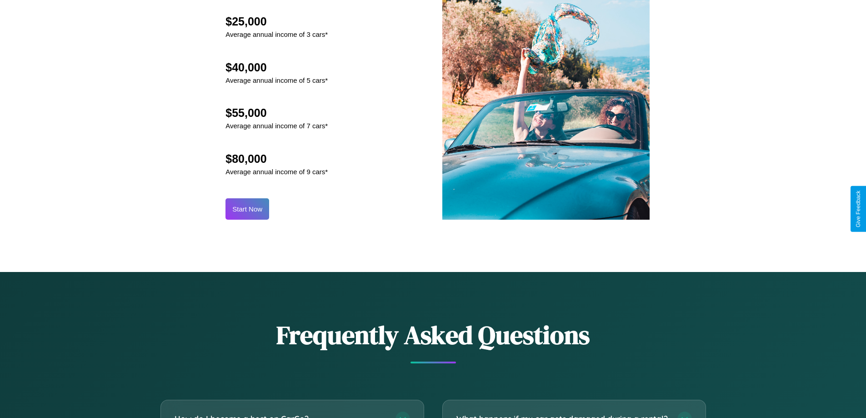  I want to click on h2: $80,000, so click(276, 159).